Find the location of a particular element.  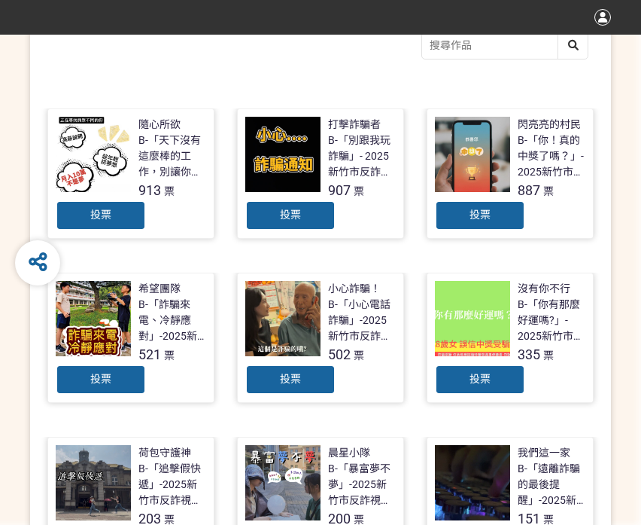

a: 隨心所欲B-「天下沒有這麼棒的工作，別讓你的求職夢變成惡夢！」- 2025新竹市反詐視界影片徵件913票投票 is located at coordinates (131, 173).